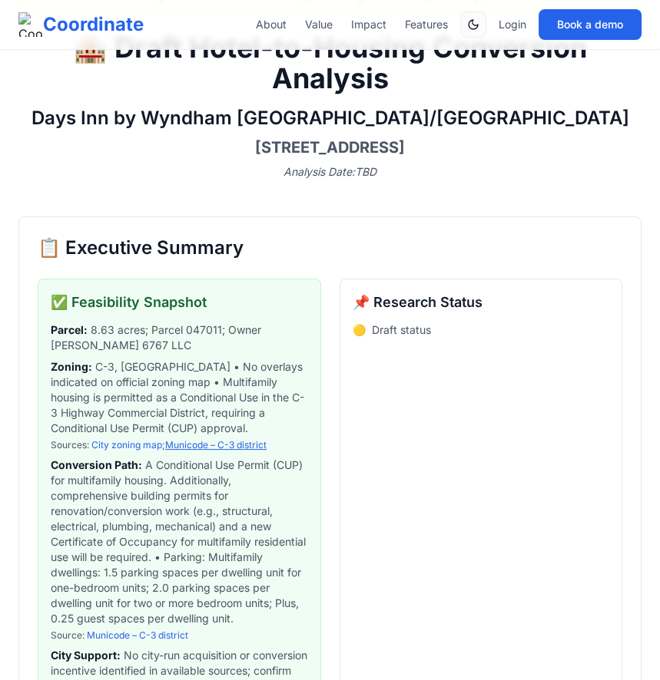 This screenshot has width=660, height=680. I want to click on span: Source :, so click(179, 636).